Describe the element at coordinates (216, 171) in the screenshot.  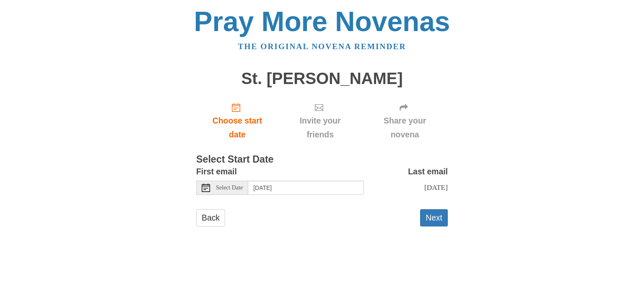
I see `label: First email` at that location.